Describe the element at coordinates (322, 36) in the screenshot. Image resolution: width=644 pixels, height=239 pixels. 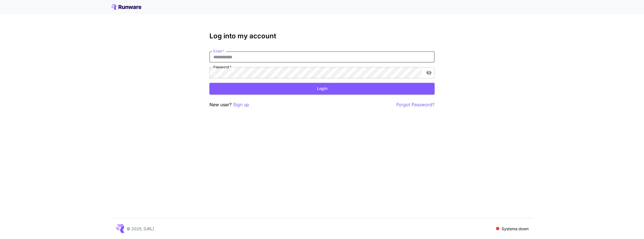
I see `h3: Log into my account` at that location.